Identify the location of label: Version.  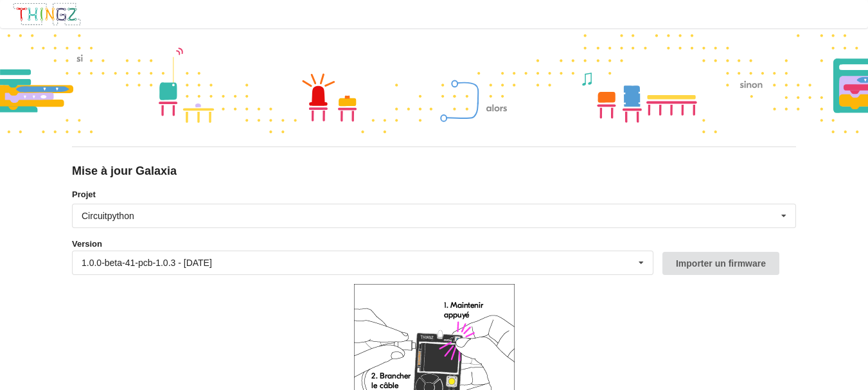
(87, 244).